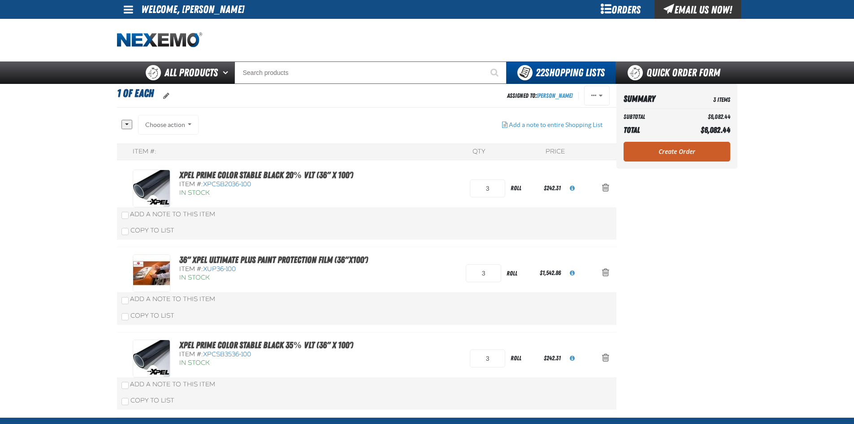 This screenshot has height=424, width=854. What do you see at coordinates (651, 99) in the screenshot?
I see `th: Summary` at bounding box center [651, 99].